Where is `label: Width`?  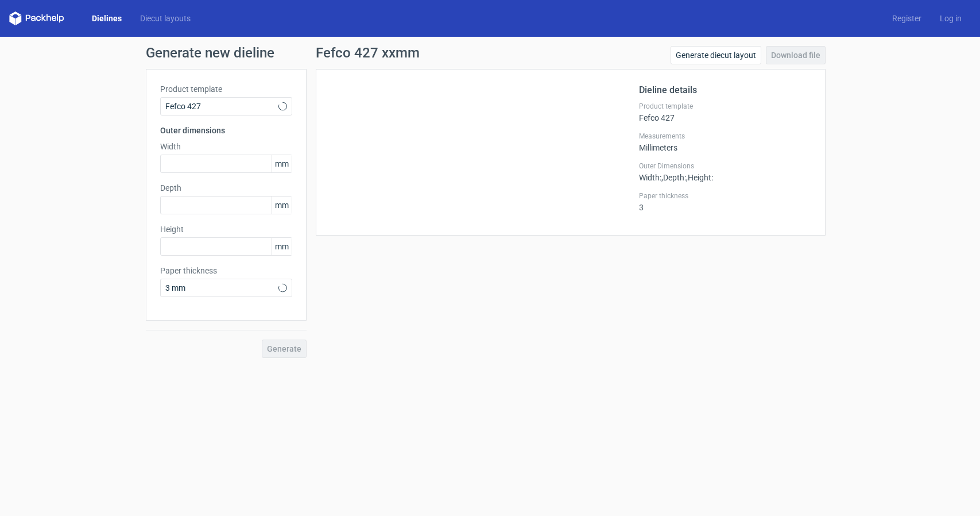 label: Width is located at coordinates (226, 146).